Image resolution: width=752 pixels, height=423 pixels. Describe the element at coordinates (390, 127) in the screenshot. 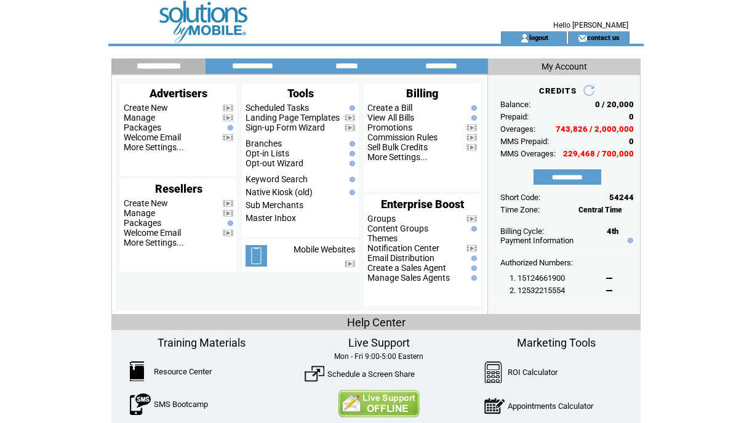

I see `a: Promotions` at that location.